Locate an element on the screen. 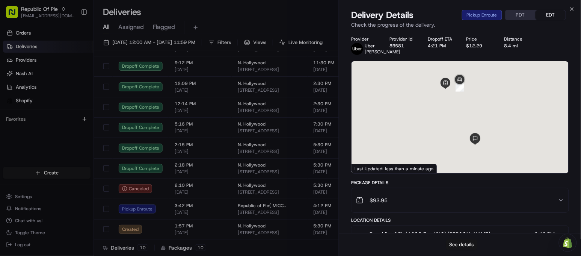 The image size is (581, 256). div: Location Details is located at coordinates (460, 220).